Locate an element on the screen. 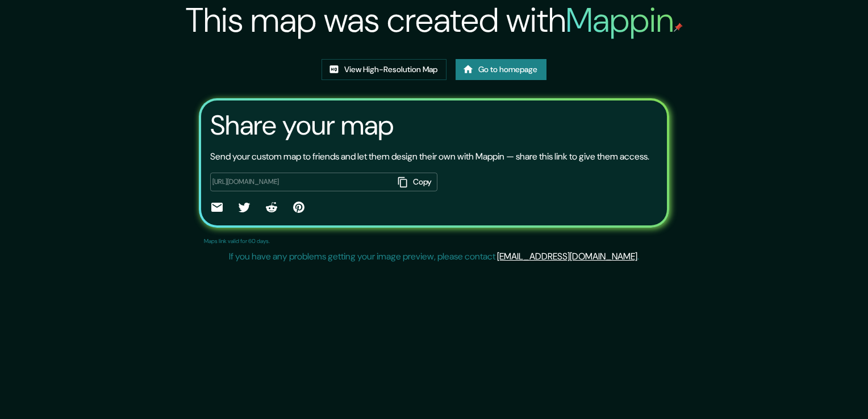 The width and height of the screenshot is (868, 419). img: mappin-pin is located at coordinates (678, 27).